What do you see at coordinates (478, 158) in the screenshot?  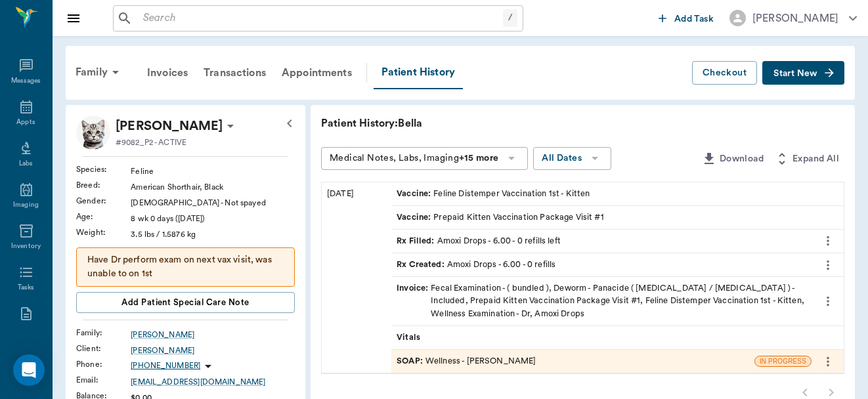 I see `b: +15 more` at bounding box center [478, 158].